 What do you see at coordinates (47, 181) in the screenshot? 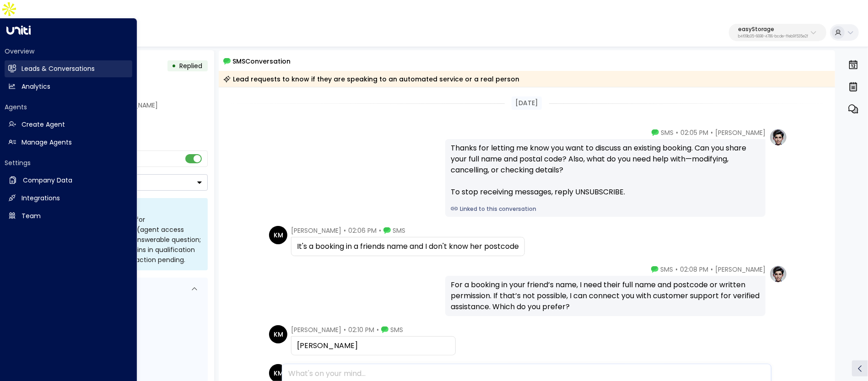
I see `h2: Company Data` at bounding box center [47, 181].